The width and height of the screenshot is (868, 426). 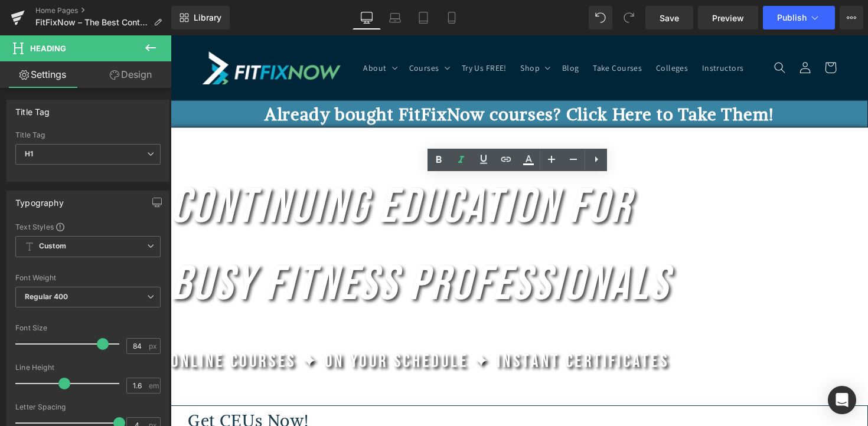 I want to click on span: About, so click(x=210, y=33).